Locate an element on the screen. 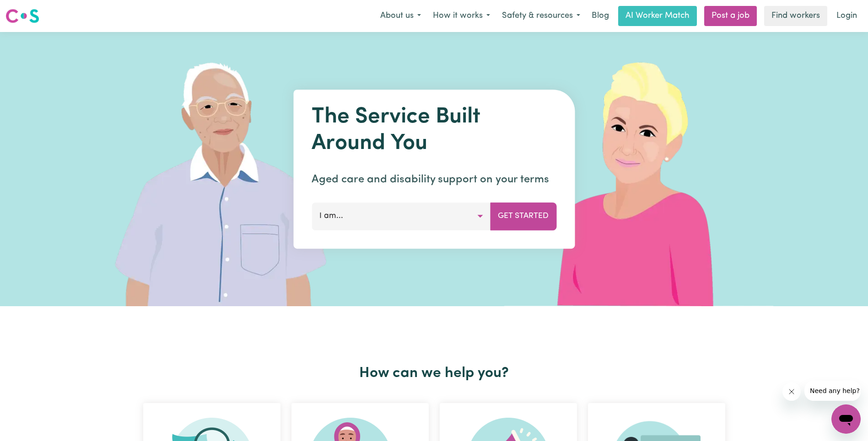  button: About us is located at coordinates (400, 16).